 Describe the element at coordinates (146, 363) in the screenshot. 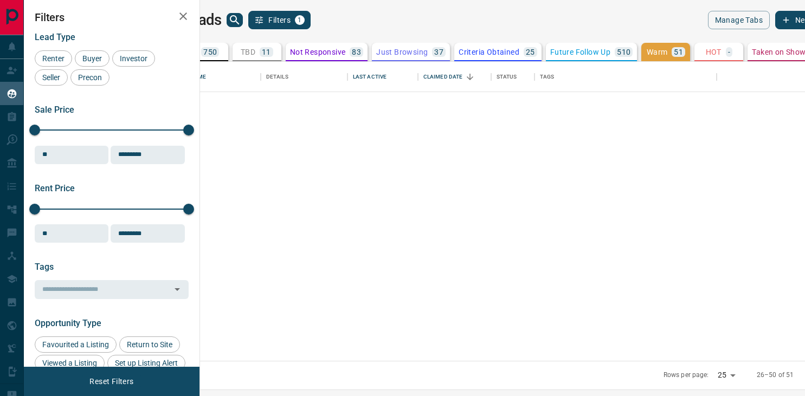

I see `div: Set up Listing Alert` at that location.